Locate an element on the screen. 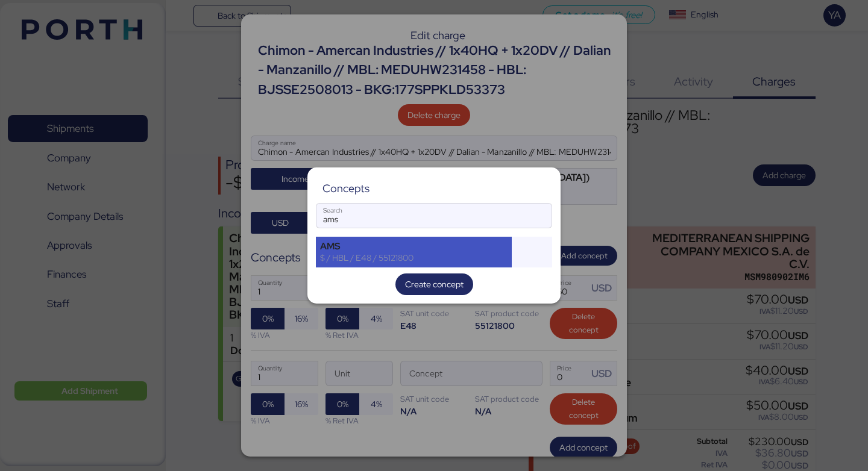 This screenshot has width=868, height=471. div: Concepts is located at coordinates (346, 188).